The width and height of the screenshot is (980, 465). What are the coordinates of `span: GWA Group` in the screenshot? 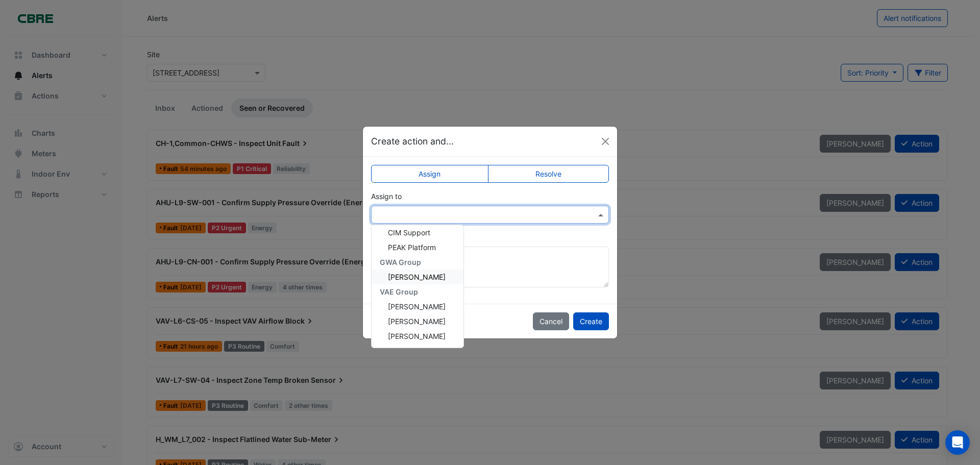 It's located at (400, 262).